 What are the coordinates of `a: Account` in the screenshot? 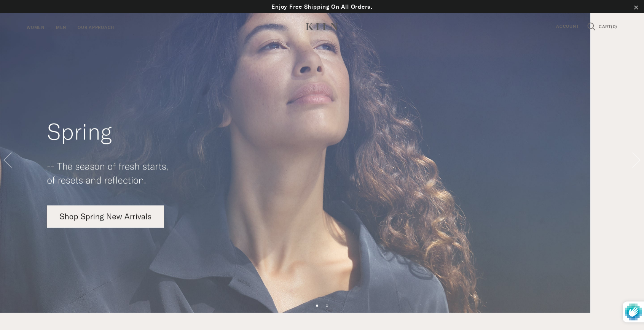 It's located at (567, 27).